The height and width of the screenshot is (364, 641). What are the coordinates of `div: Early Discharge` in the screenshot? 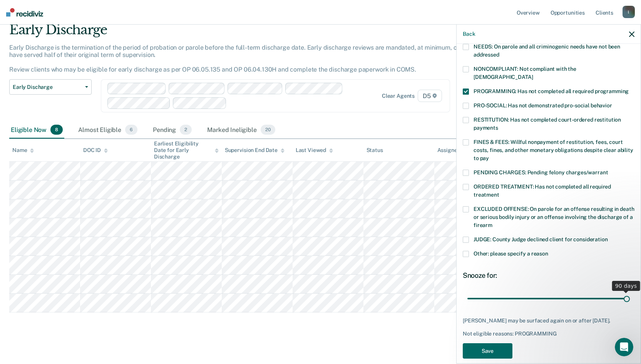 It's located at (249, 33).